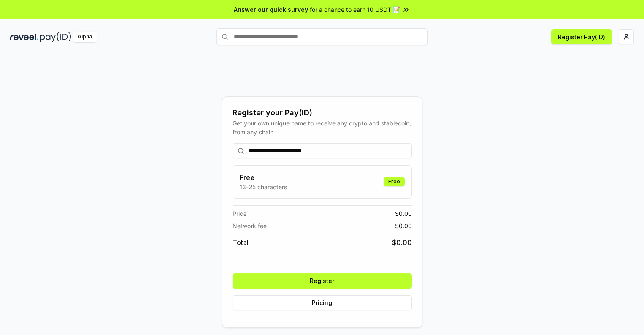  What do you see at coordinates (241, 242) in the screenshot?
I see `span: Total` at bounding box center [241, 242].